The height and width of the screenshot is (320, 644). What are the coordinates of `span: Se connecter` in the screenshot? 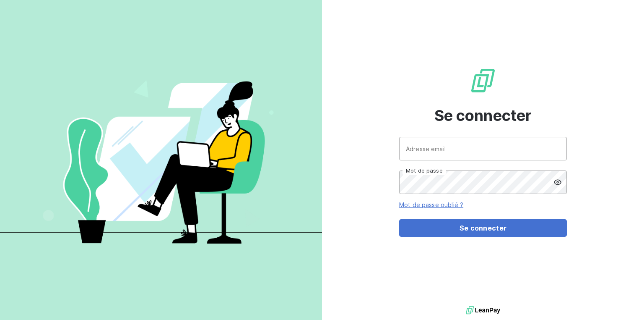 It's located at (483, 115).